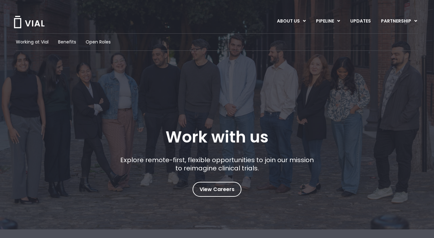 The width and height of the screenshot is (434, 238). I want to click on a: View Careers, so click(217, 189).